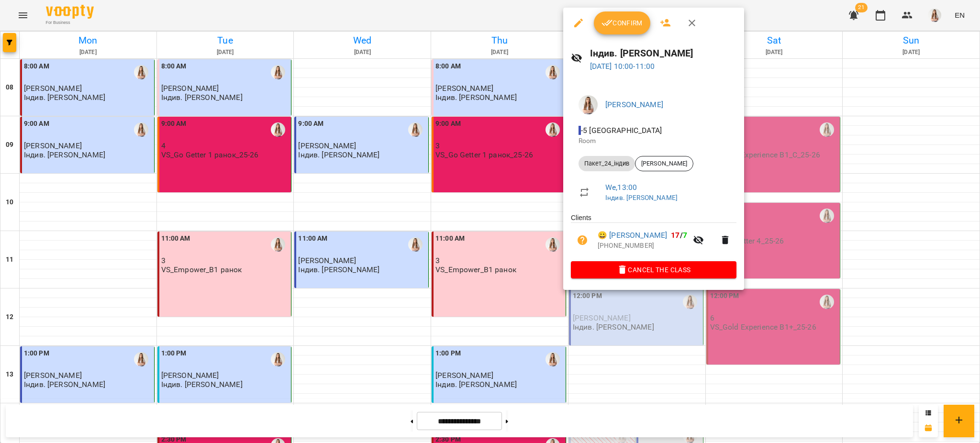  What do you see at coordinates (676, 235) in the screenshot?
I see `span: 17` at bounding box center [676, 235].